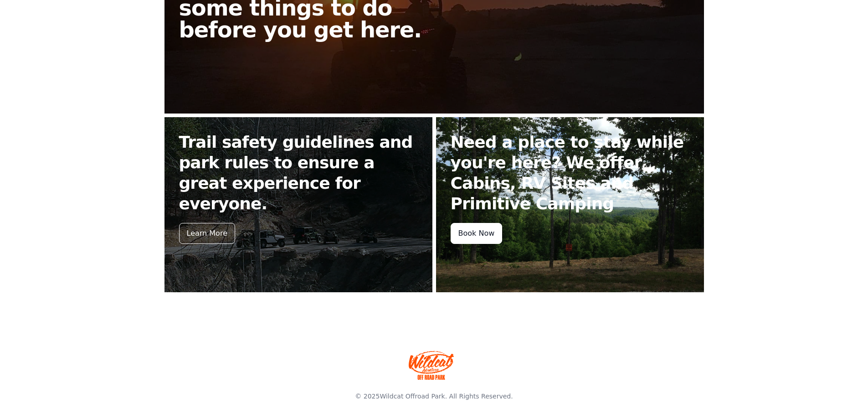 The height and width of the screenshot is (419, 868). What do you see at coordinates (207, 233) in the screenshot?
I see `div: Learn More` at bounding box center [207, 233].